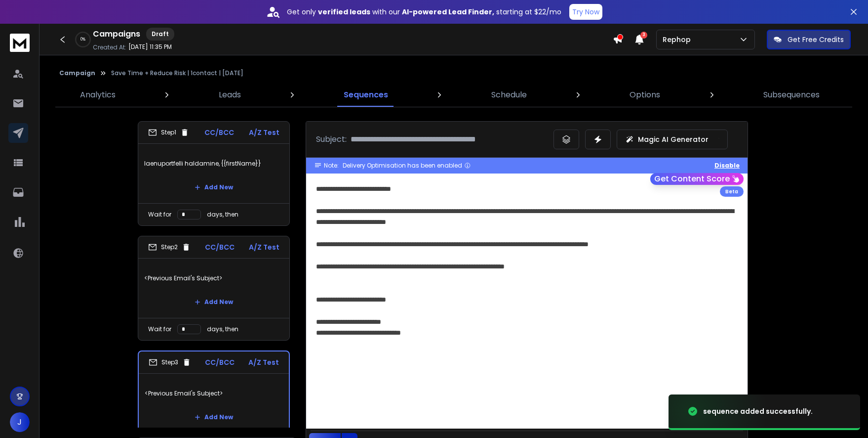  I want to click on p: Try Now, so click(585, 12).